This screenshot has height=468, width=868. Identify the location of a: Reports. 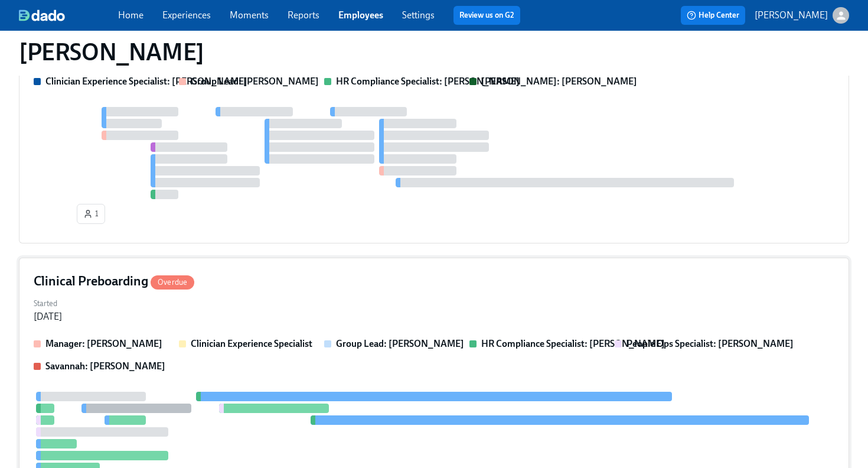
(304, 15).